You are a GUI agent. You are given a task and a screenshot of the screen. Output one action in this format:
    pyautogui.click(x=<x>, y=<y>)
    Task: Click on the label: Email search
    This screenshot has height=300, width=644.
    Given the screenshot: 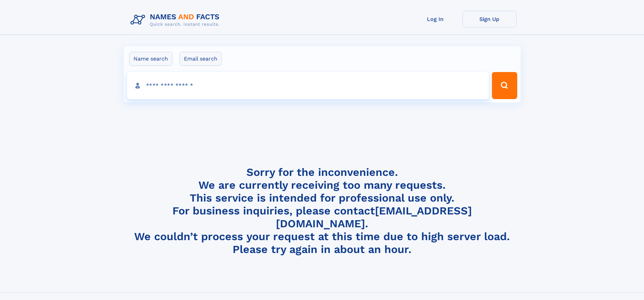 What is the action you would take?
    pyautogui.click(x=200, y=59)
    